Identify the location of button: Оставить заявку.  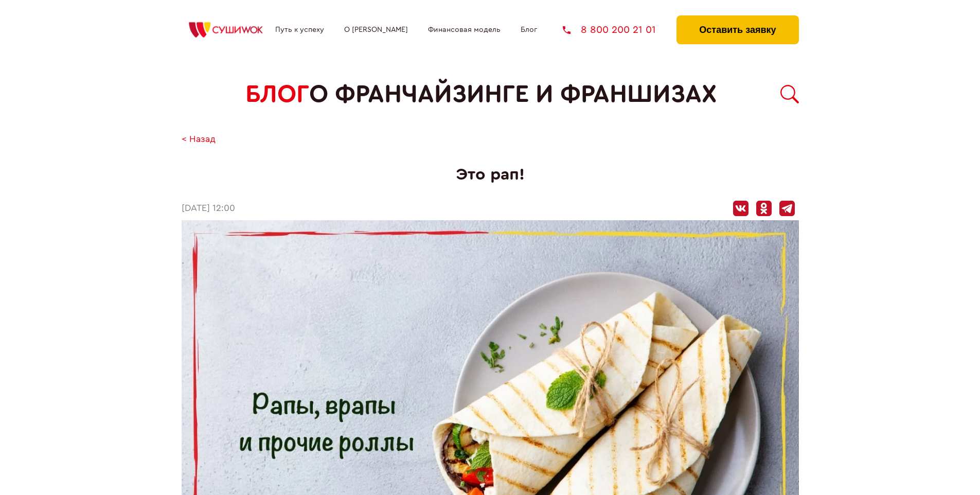
(737, 30).